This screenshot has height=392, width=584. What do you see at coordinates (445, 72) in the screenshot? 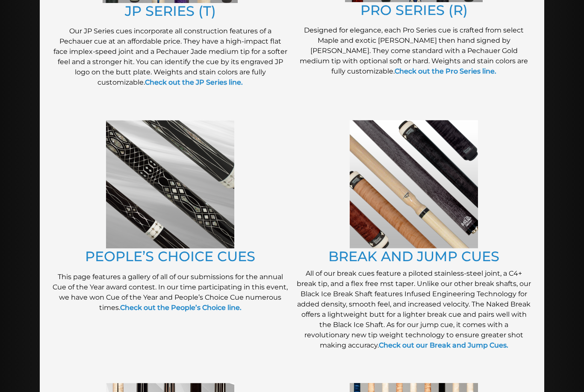
I see `a: Check out the Pro Series line.` at bounding box center [445, 72].